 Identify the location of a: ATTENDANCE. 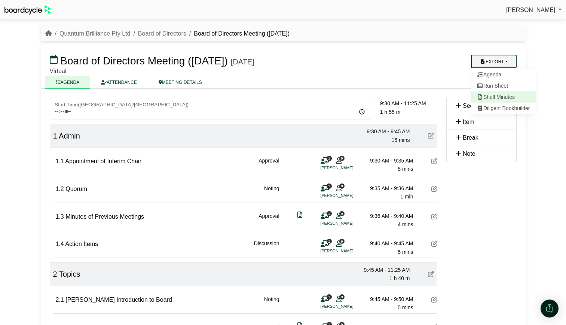
(119, 82).